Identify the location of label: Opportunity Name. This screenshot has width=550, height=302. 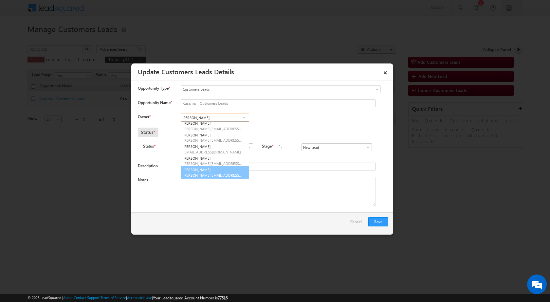
(155, 102).